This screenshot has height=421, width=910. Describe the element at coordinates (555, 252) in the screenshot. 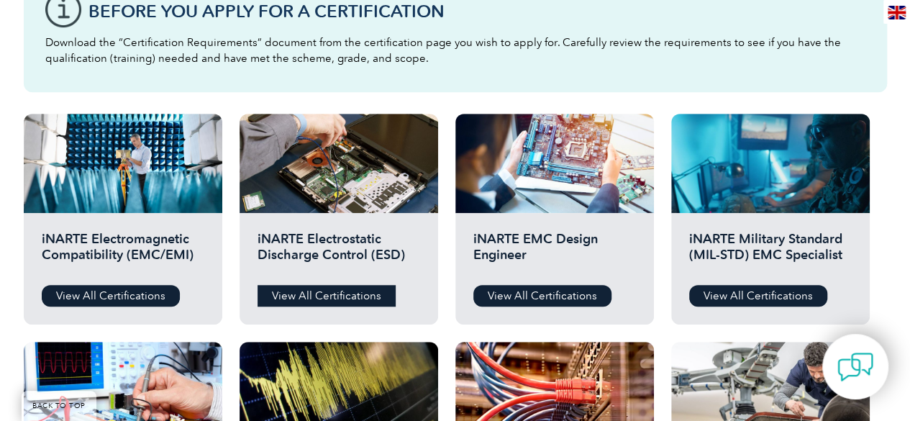

I see `h2: iNARTE EMC Design Engineer` at that location.